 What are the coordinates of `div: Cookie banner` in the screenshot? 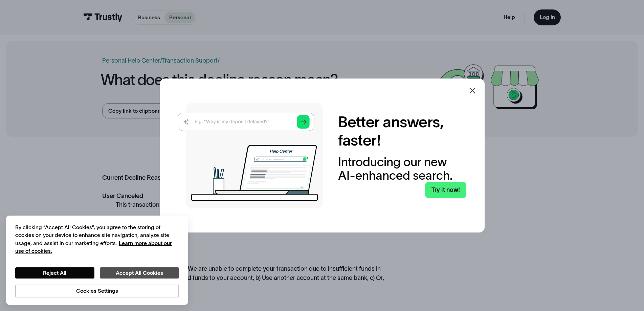 It's located at (97, 260).